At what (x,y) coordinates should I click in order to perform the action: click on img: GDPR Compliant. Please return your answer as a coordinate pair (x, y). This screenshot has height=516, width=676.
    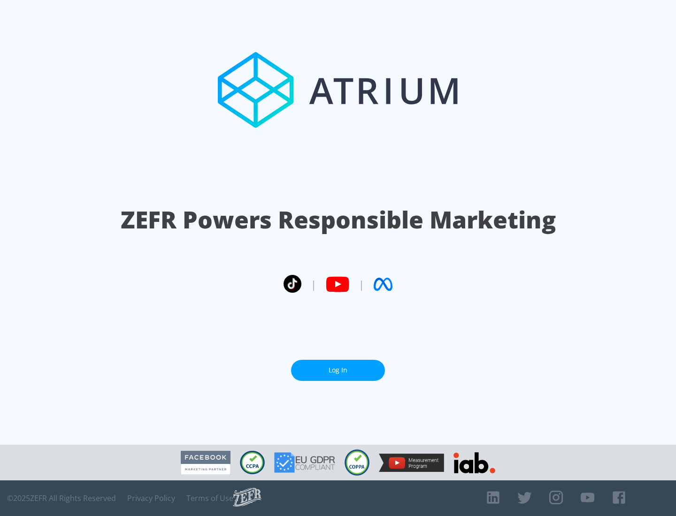
    Looking at the image, I should click on (305, 463).